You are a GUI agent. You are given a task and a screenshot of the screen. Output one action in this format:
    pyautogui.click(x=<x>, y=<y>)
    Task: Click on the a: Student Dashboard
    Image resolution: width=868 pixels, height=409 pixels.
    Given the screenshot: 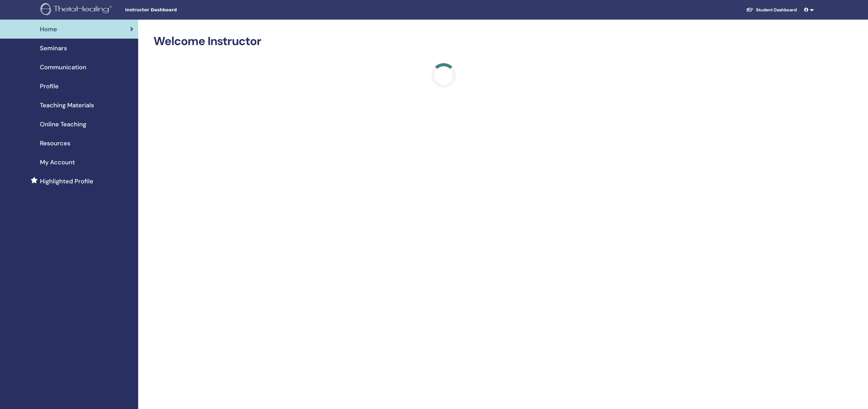 What is the action you would take?
    pyautogui.click(x=771, y=10)
    